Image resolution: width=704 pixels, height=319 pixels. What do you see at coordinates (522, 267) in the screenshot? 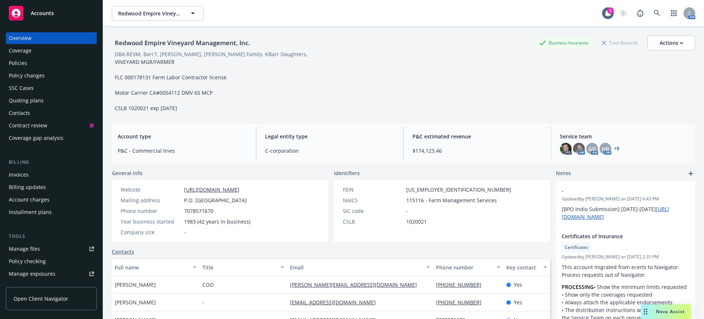
I see `div: Key contact` at bounding box center [522, 267].